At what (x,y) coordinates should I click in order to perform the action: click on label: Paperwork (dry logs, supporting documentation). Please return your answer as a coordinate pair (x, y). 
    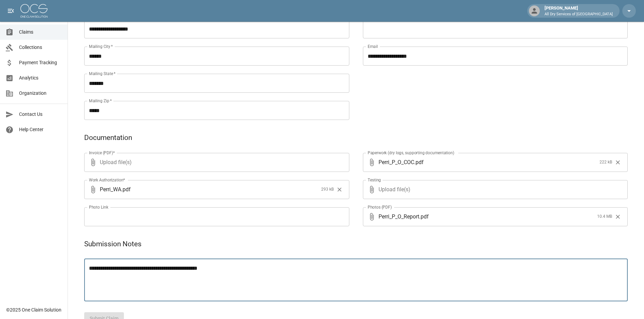
    Looking at the image, I should click on (411, 153).